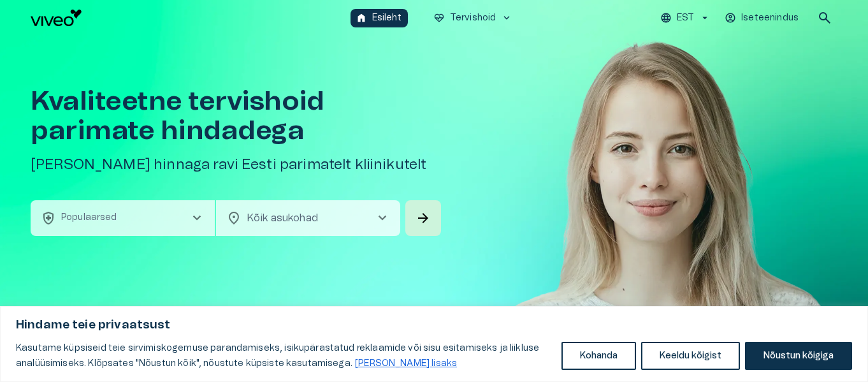 The image size is (868, 382). Describe the element at coordinates (284, 355) in the screenshot. I see `p: Kasutame küpsiseid teie sirvimiskogemuse parandamiseks, isikupärastatud reklaamide või sisu esita...` at that location.